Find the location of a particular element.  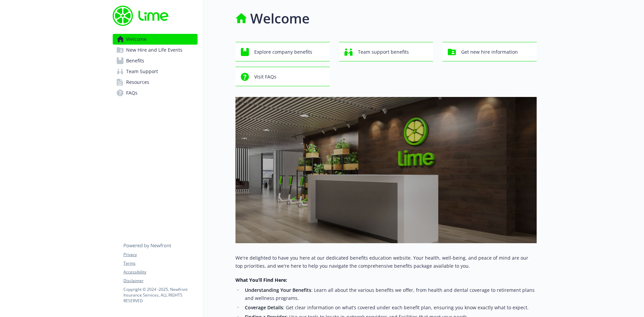

a: Resources is located at coordinates (155, 82).